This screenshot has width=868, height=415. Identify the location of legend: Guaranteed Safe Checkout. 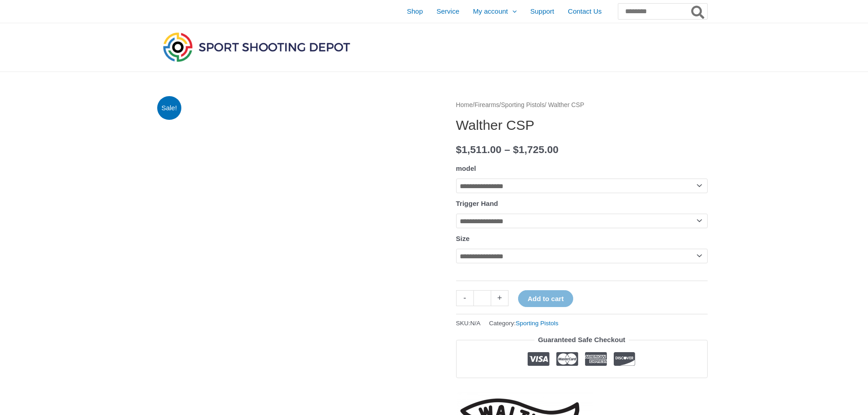
(582, 340).